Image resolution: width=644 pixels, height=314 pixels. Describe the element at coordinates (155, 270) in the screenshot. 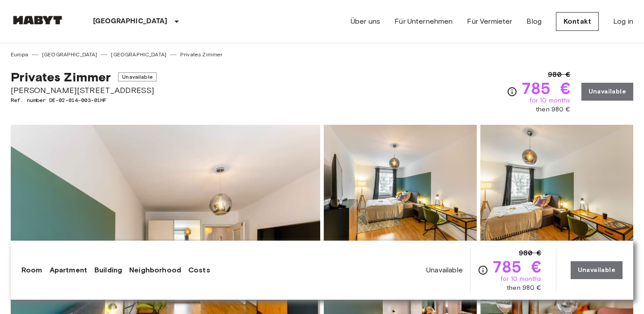

I see `a: Neighborhood` at that location.